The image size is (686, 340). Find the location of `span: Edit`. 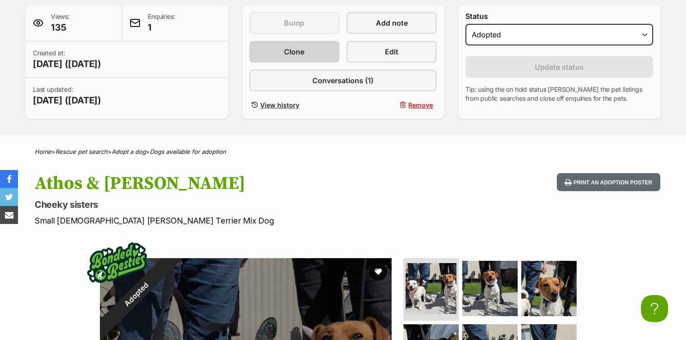

span: Edit is located at coordinates (392, 52).